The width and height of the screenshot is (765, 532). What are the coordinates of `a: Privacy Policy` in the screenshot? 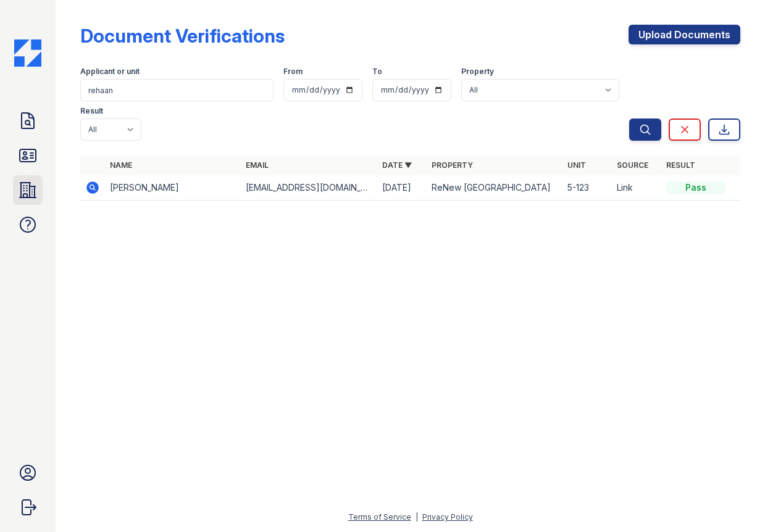 It's located at (448, 517).